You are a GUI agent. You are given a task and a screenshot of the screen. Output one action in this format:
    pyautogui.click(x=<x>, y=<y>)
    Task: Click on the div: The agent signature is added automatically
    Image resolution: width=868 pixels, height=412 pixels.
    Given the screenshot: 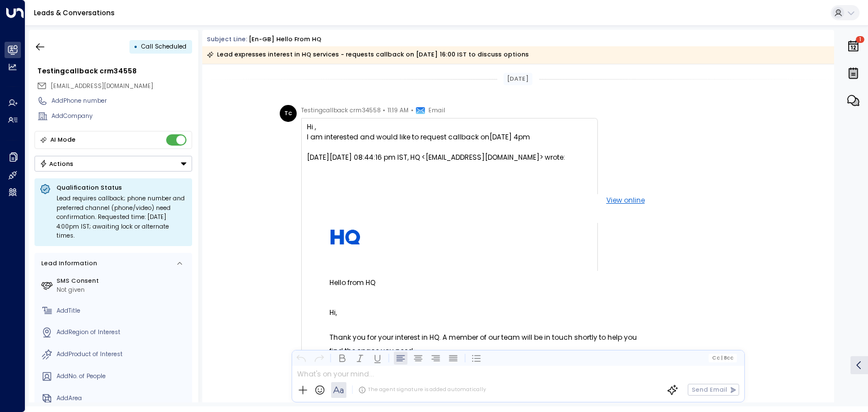 What is the action you would take?
    pyautogui.click(x=422, y=390)
    